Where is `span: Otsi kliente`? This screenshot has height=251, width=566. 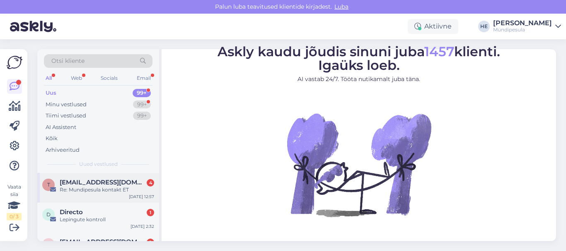
span: Otsi kliente is located at coordinates (68, 61).